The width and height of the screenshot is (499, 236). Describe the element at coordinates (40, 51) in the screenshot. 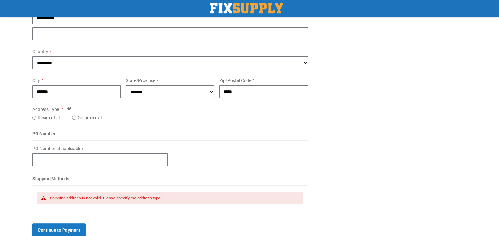

I see `span: Country` at that location.